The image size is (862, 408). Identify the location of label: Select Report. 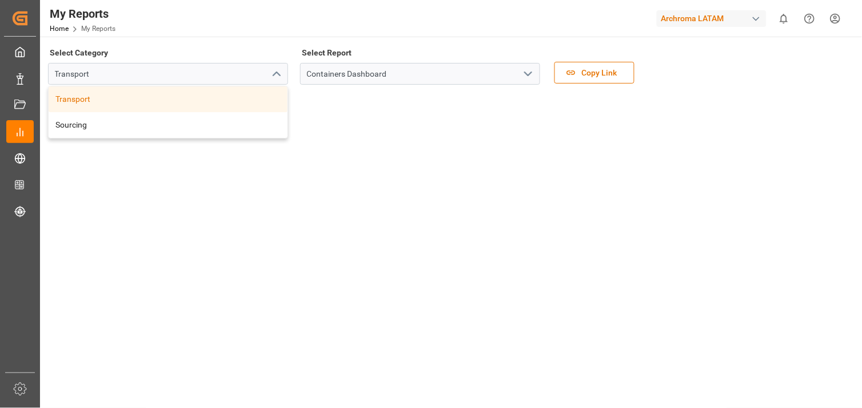
(327, 53).